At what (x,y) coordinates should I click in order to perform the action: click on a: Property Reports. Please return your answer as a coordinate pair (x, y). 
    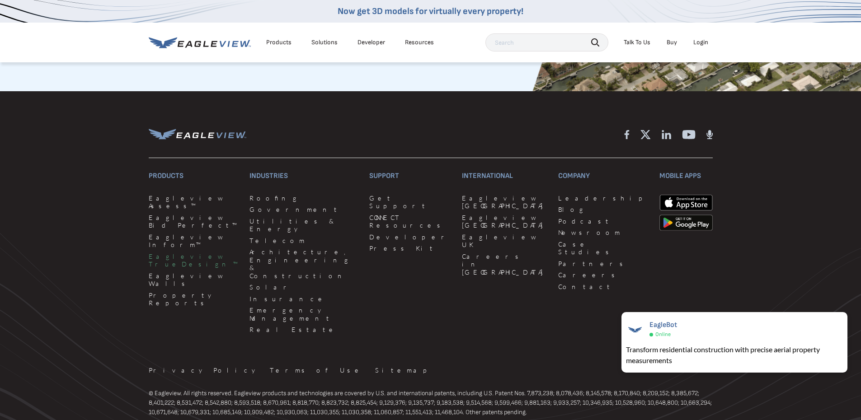
    Looking at the image, I should click on (193, 299).